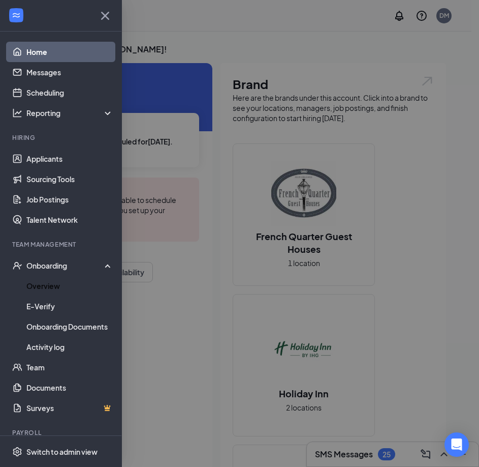 Image resolution: width=479 pixels, height=467 pixels. I want to click on div: Switch to admin view, so click(62, 451).